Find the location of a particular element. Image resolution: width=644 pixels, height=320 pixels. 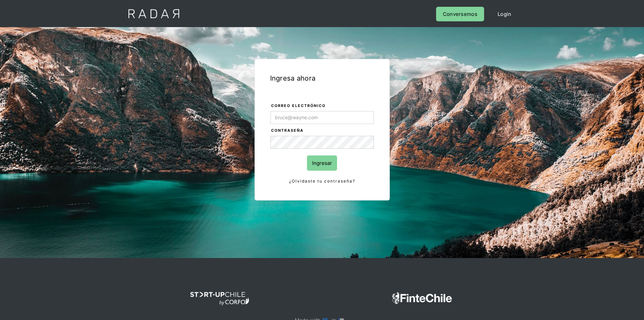

h1: Ingresa ahora is located at coordinates (322, 78).